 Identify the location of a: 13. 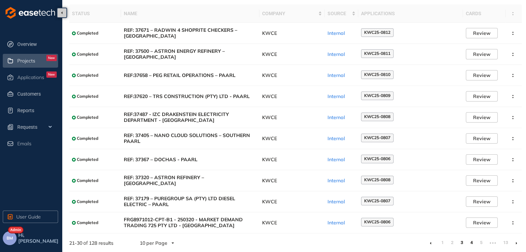
(504, 243).